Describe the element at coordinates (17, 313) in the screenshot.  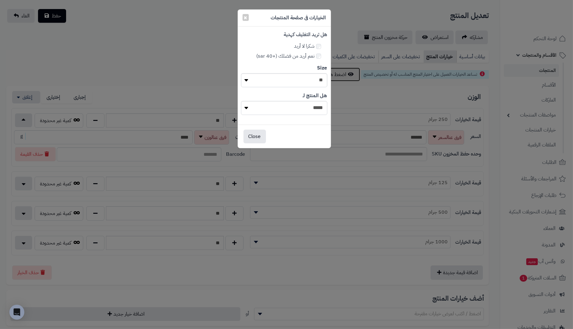
I see `div: Open Intercom Messenger` at that location.